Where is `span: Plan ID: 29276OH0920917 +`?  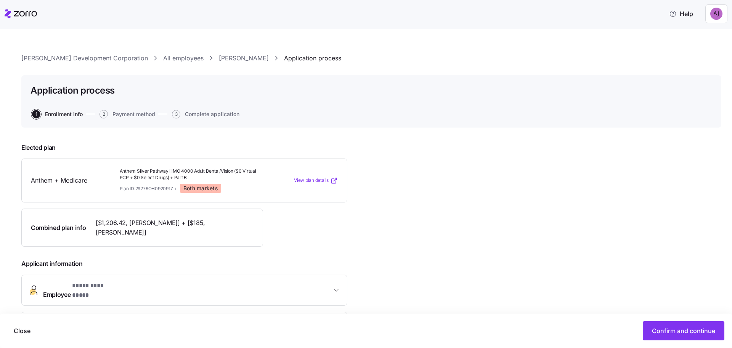
span: Plan ID: 29276OH0920917 + is located at coordinates (148, 188).